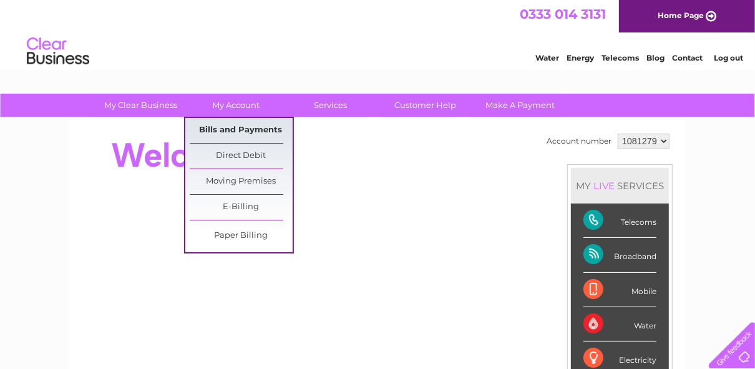 This screenshot has height=369, width=755. What do you see at coordinates (619, 289) in the screenshot?
I see `div: Mobile` at bounding box center [619, 289].